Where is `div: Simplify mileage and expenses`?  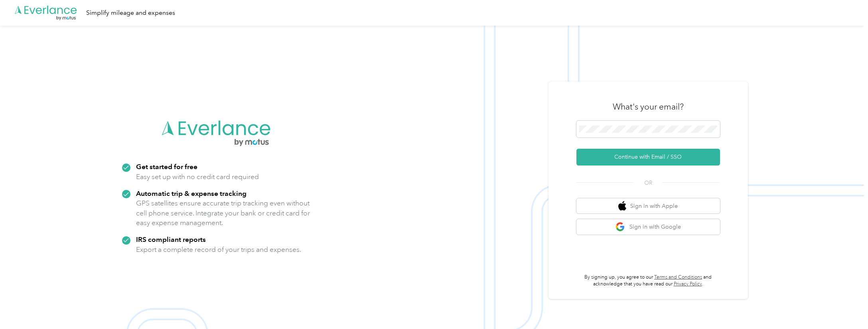
div: Simplify mileage and expenses is located at coordinates (131, 13).